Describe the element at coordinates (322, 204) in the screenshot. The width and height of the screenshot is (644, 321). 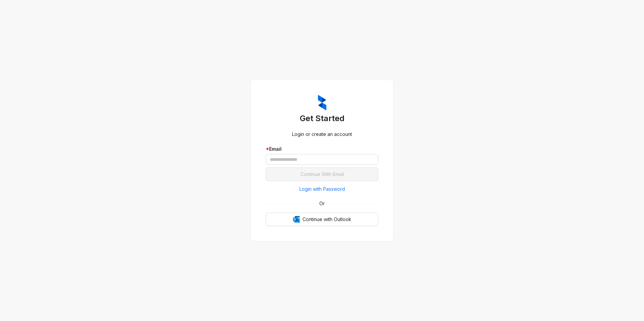
I see `span: Or` at that location.